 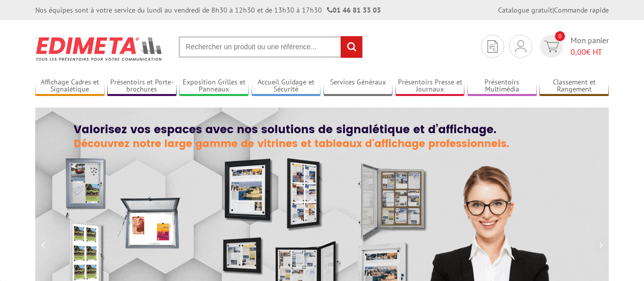 I want to click on a: Commande rapide, so click(x=581, y=10).